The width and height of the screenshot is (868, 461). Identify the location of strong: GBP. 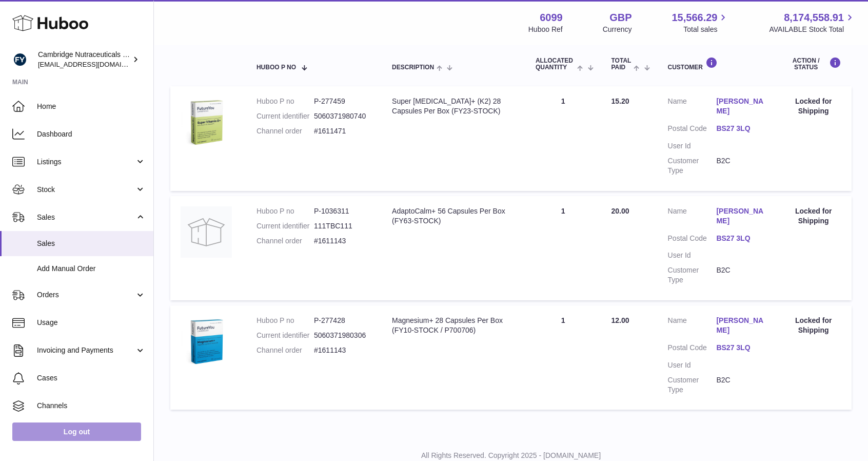
(620, 17).